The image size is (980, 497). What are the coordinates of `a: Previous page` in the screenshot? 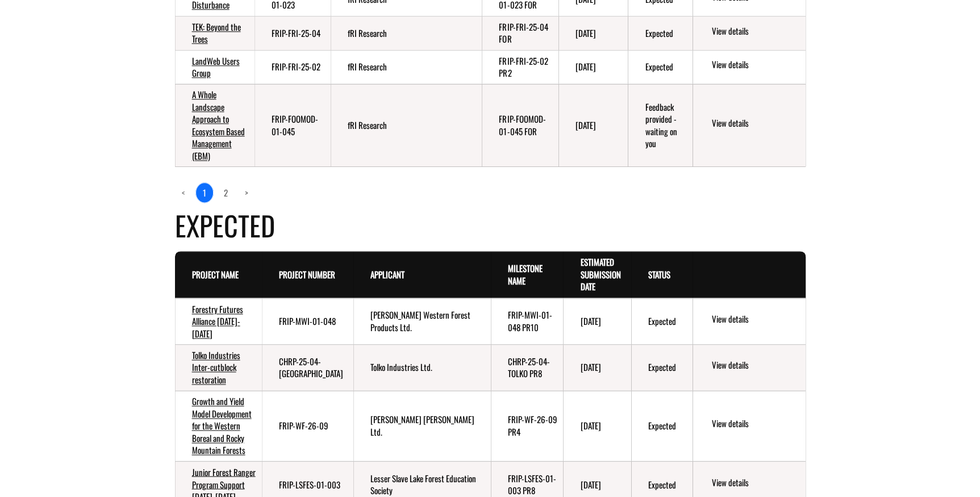 It's located at (183, 193).